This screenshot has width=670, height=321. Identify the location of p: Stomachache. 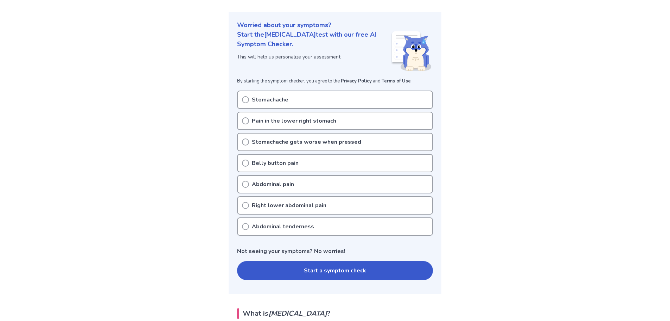
(270, 100).